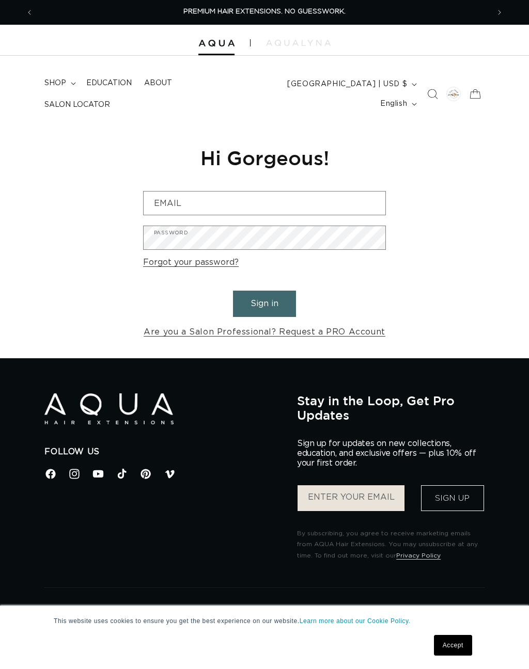  What do you see at coordinates (355, 621) in the screenshot?
I see `a: Learn more about our Cookie Policy.` at bounding box center [355, 621].